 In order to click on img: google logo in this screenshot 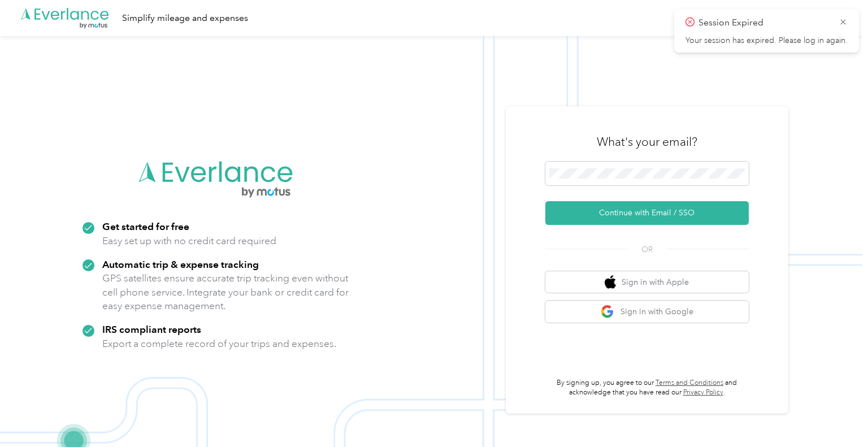, I will do `click(607, 312)`.